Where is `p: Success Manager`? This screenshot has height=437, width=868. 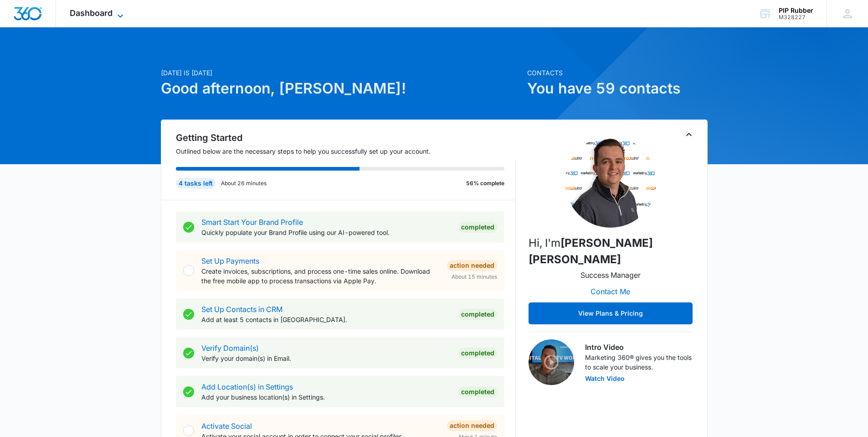
p: Success Manager is located at coordinates (611, 275).